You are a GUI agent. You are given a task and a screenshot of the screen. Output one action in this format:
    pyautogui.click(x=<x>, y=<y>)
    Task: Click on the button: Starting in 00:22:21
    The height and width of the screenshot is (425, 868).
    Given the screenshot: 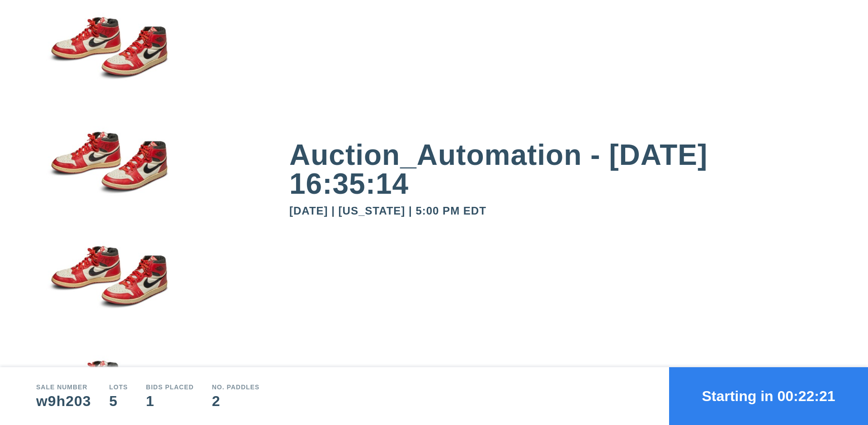 What is the action you would take?
    pyautogui.click(x=768, y=396)
    